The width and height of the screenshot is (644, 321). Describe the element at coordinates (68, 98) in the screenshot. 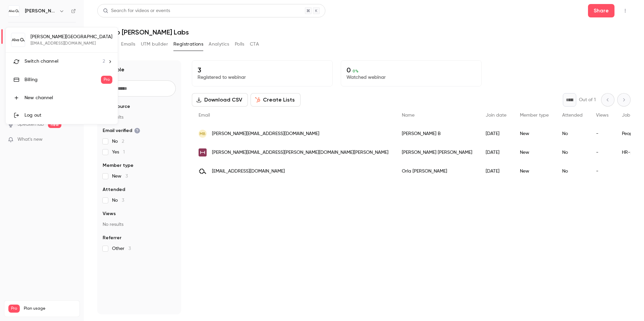

I see `div: New channel` at that location.